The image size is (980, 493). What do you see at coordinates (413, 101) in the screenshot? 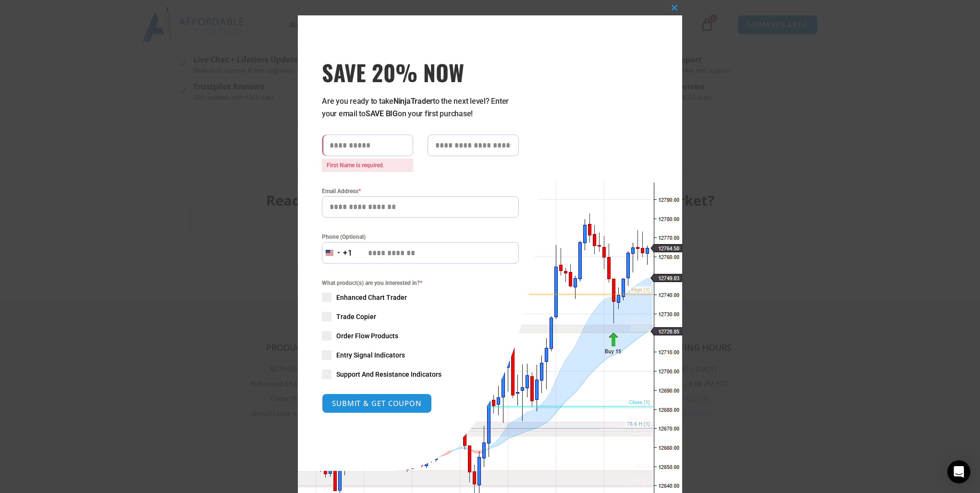
I see `strong: NinjaTrader` at bounding box center [413, 101].